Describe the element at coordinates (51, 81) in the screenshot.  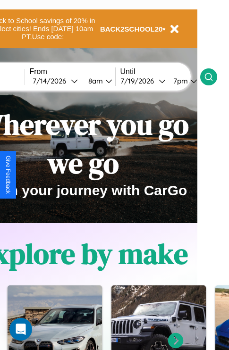
I see `div: 7 / 14 / 2026` at that location.